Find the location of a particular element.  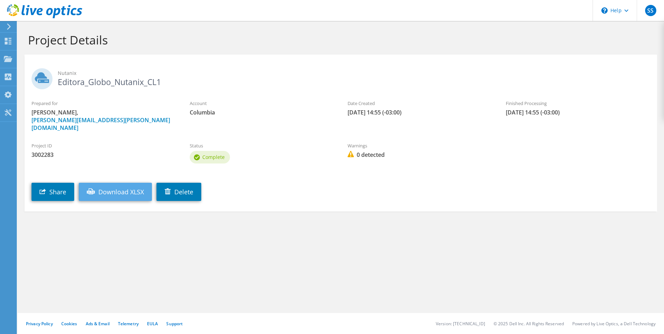

span: Complete is located at coordinates (214, 157).